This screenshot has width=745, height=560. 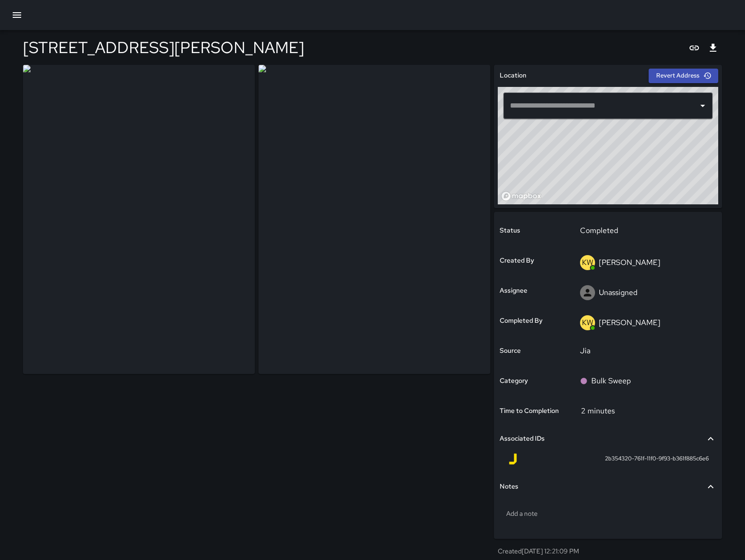 I want to click on img: request_images%2F87732760-761f-11f0-9f93-b361f885c6e6, so click(x=139, y=219).